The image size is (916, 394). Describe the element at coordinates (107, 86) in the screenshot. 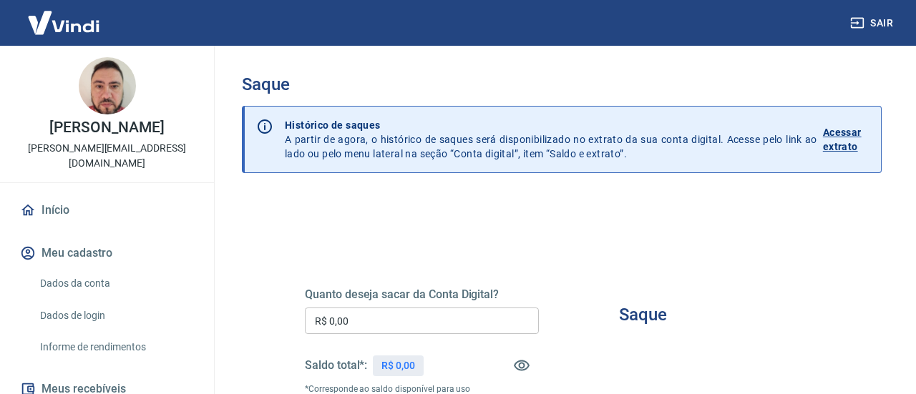

I see `img: 46f0774a-85ab-48b3-a6e1-fc52c06ed9a6.jpeg` at that location.